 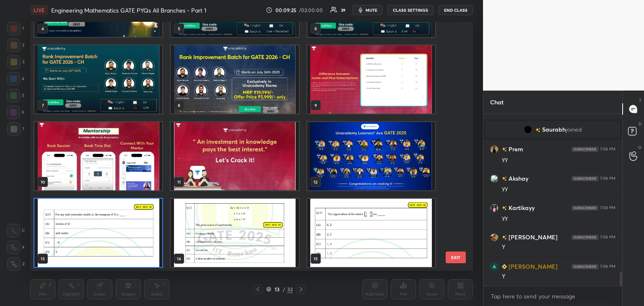 What do you see at coordinates (39, 10) in the screenshot?
I see `div: LIVE` at bounding box center [39, 10].